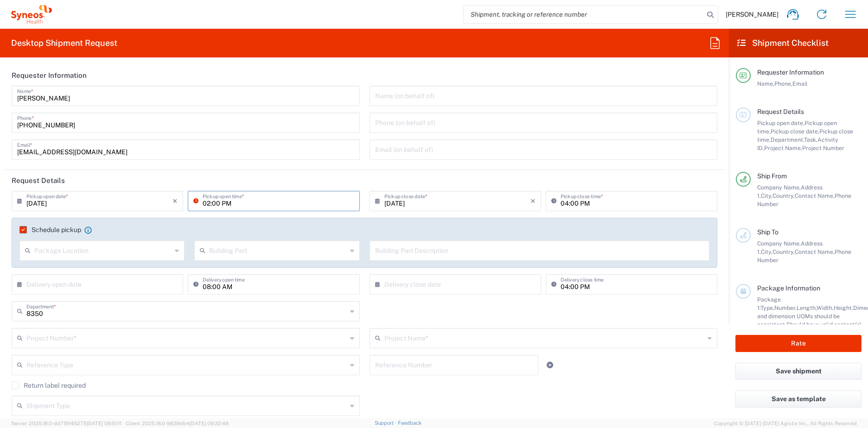 Image resolution: width=868 pixels, height=428 pixels. What do you see at coordinates (799, 399) in the screenshot?
I see `button: Save as template` at bounding box center [799, 399].